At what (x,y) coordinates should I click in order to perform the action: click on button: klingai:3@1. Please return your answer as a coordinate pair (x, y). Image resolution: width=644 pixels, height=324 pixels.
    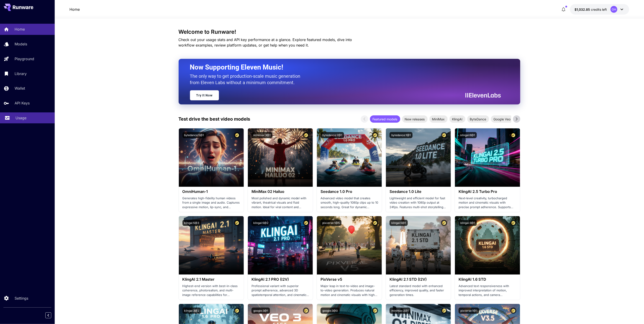
    Looking at the image, I should click on (468, 223).